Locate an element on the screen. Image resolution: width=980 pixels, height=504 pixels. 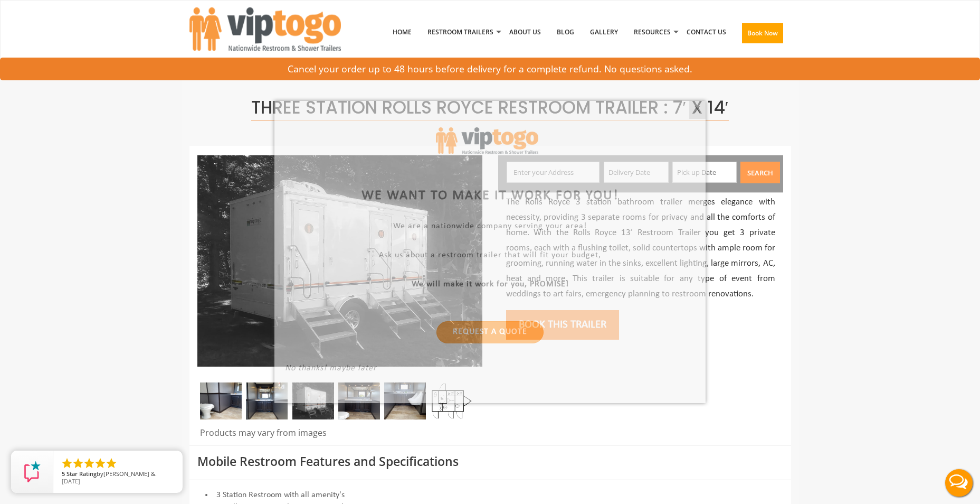
span: Star Rating is located at coordinates (82, 473).